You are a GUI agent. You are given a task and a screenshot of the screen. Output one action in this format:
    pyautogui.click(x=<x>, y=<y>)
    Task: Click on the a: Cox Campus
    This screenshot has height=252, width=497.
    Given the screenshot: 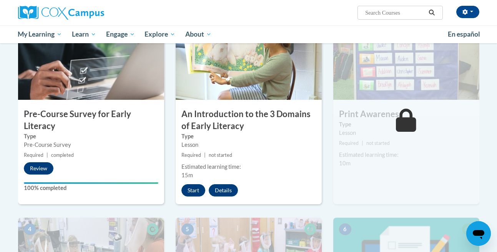 What is the action you would take?
    pyautogui.click(x=91, y=13)
    